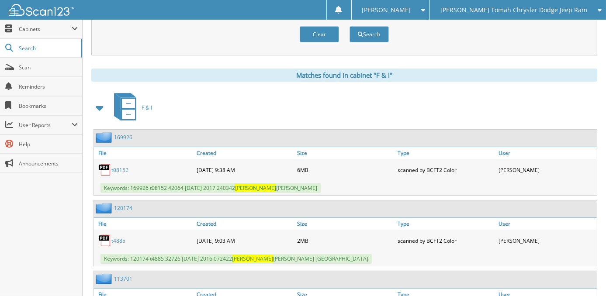 This screenshot has width=606, height=296. Describe the element at coordinates (369, 34) in the screenshot. I see `button: Search` at that location.